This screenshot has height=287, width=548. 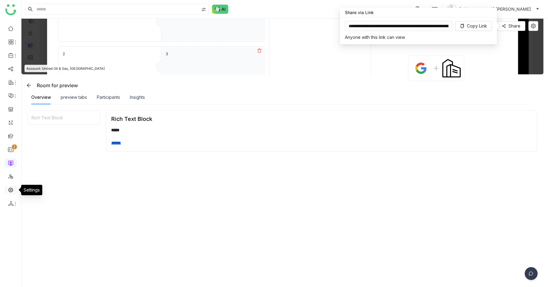 I want to click on span: Copy Link, so click(x=477, y=26).